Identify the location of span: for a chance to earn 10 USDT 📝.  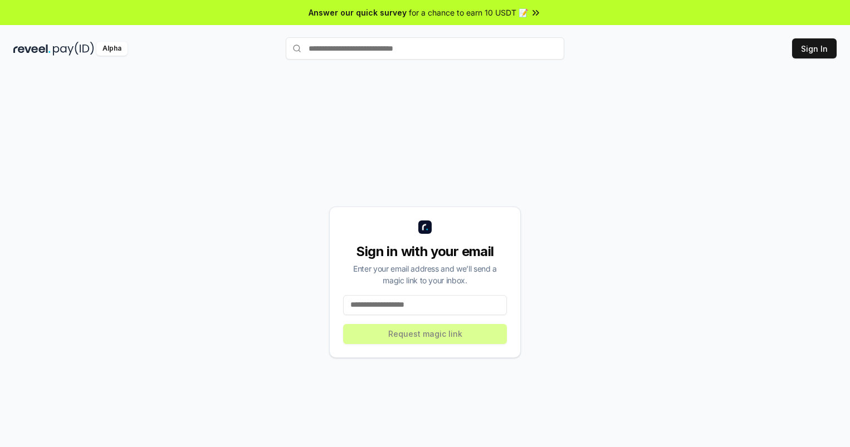
(469, 12).